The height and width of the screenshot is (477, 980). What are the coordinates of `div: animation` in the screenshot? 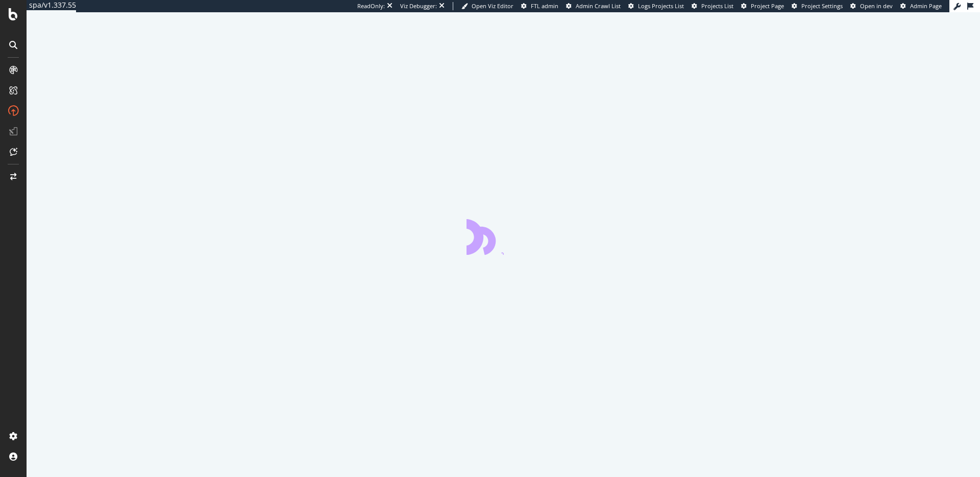 It's located at (503, 236).